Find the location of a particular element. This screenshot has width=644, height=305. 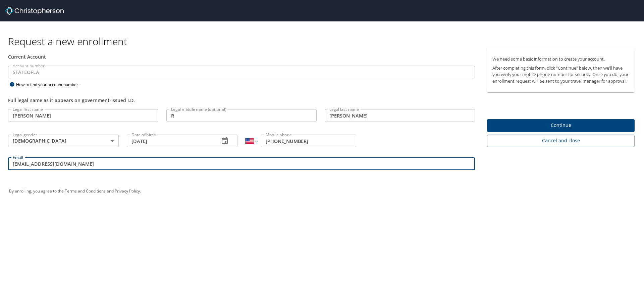

div: Current Account is located at coordinates (241, 57).